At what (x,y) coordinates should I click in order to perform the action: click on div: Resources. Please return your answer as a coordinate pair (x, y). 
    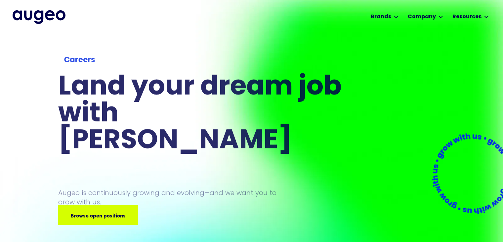
    Looking at the image, I should click on (467, 17).